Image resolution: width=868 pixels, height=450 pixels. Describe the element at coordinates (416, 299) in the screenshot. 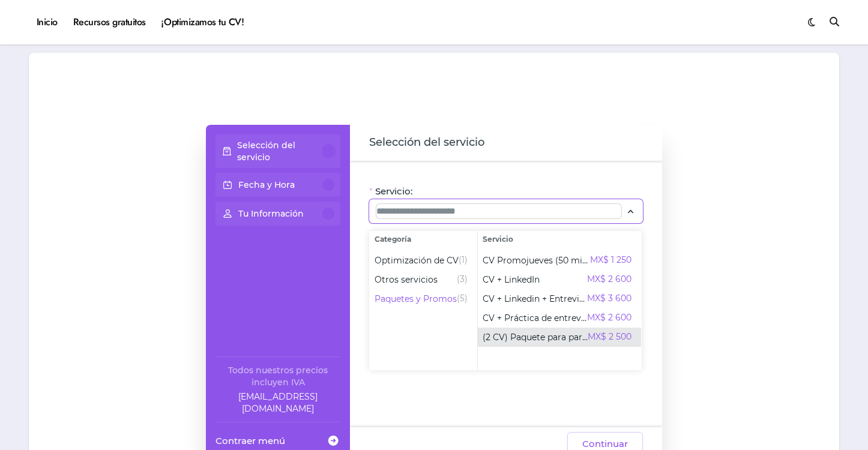

I see `span: Paquetes y Promos` at that location.